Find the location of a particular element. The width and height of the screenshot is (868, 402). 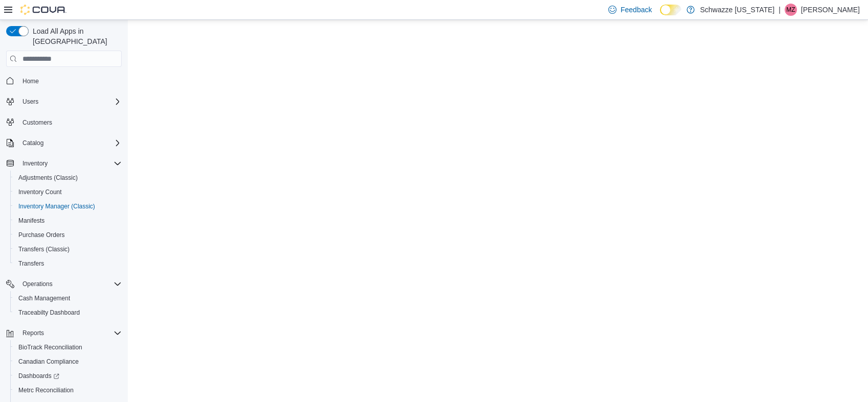

button: Transfers is located at coordinates (68, 264).